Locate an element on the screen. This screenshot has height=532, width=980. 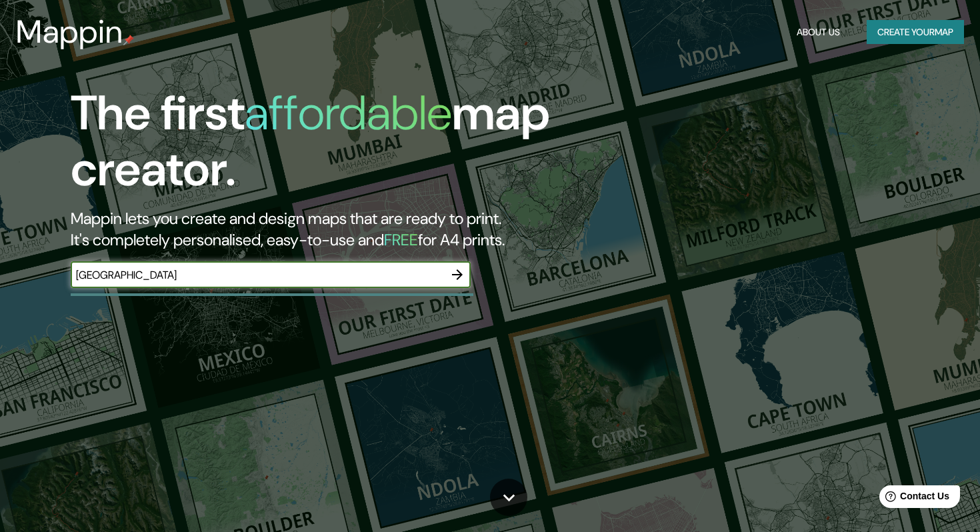
input: Choose your favourite place is located at coordinates (257, 275).